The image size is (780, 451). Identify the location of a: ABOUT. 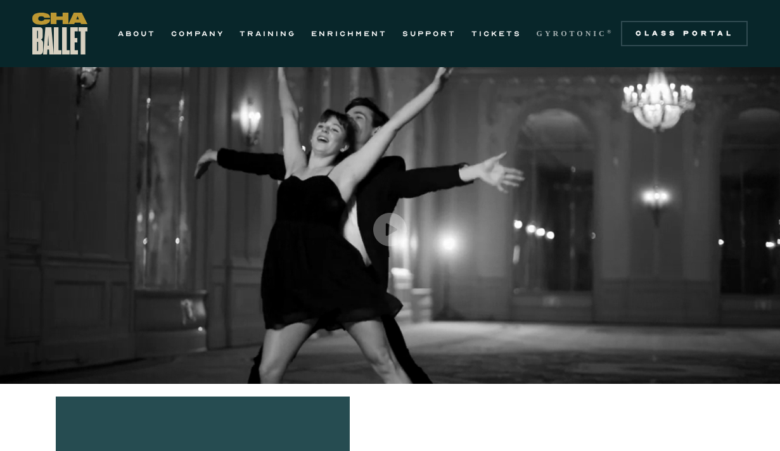
(137, 34).